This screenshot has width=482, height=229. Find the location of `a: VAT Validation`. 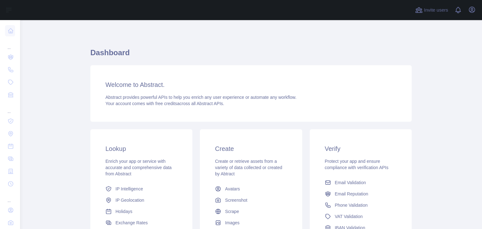

a: VAT Validation is located at coordinates (360, 216).